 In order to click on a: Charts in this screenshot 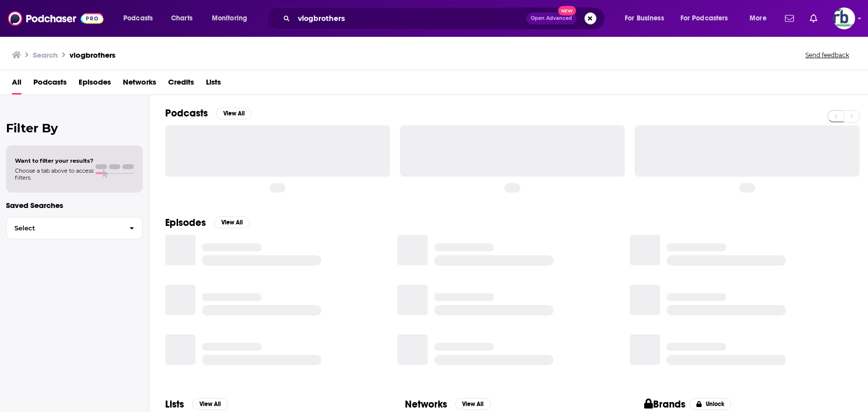, I will do `click(181, 18)`.